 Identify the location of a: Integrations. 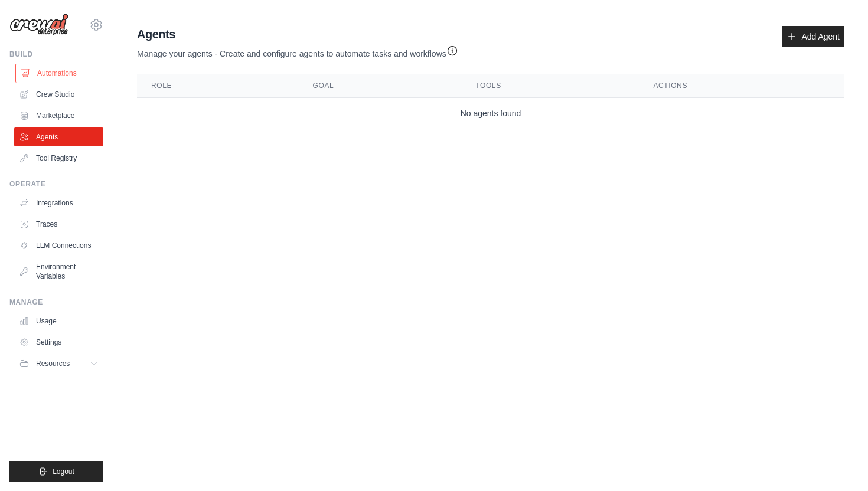
(59, 203).